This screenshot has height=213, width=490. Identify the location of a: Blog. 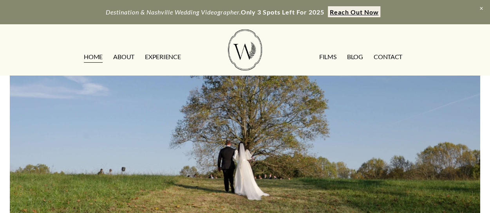
(355, 57).